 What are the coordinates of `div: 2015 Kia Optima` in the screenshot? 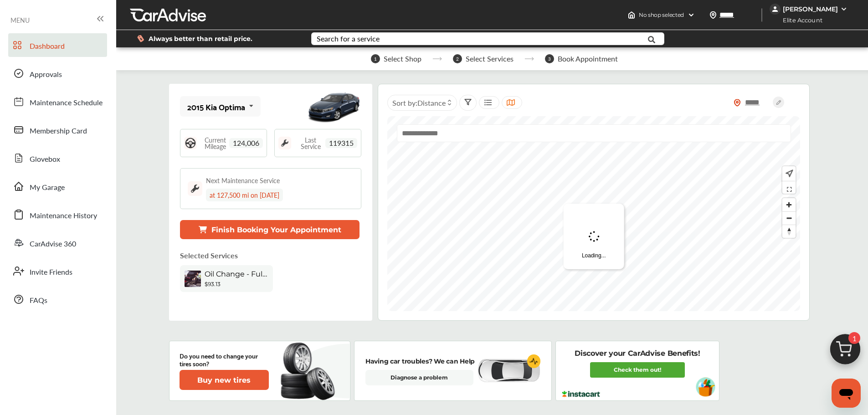 It's located at (216, 106).